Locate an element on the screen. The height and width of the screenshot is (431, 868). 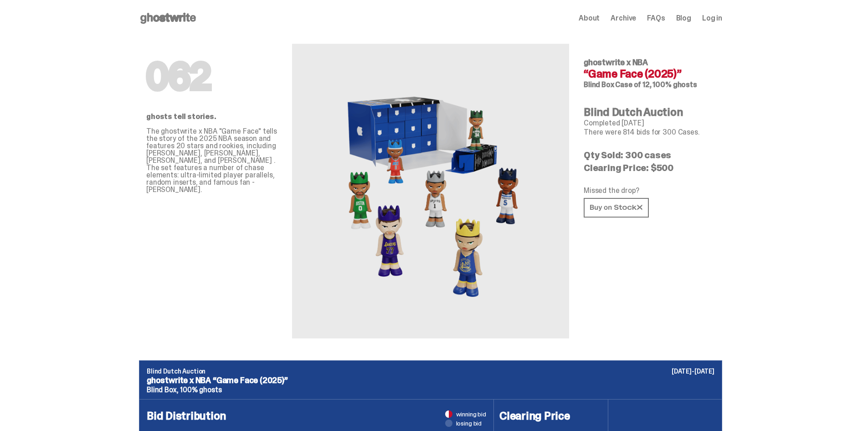
p: ghosts tell stories. is located at coordinates (211, 116).